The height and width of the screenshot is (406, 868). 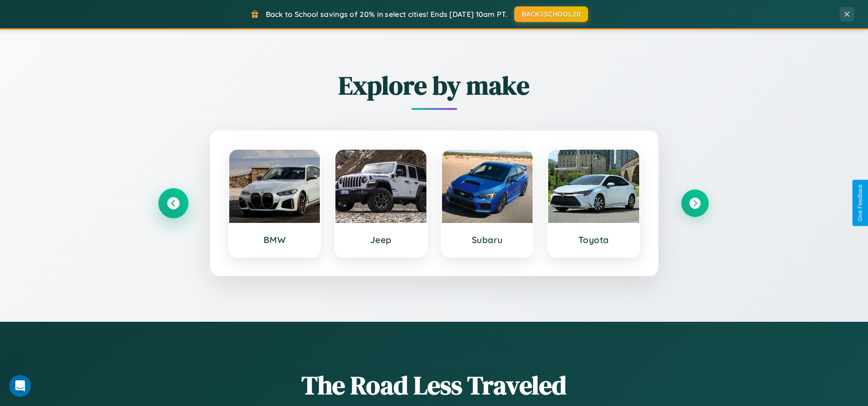 What do you see at coordinates (434, 385) in the screenshot?
I see `h1: The Road Less Traveled` at bounding box center [434, 385].